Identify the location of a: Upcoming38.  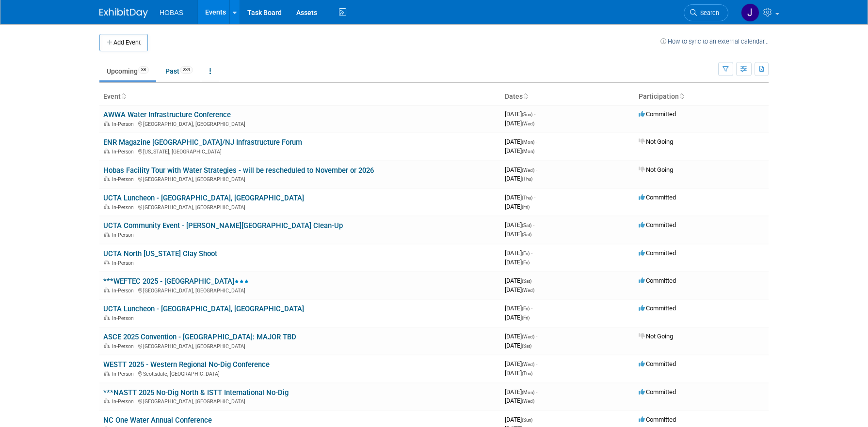
(128, 71).